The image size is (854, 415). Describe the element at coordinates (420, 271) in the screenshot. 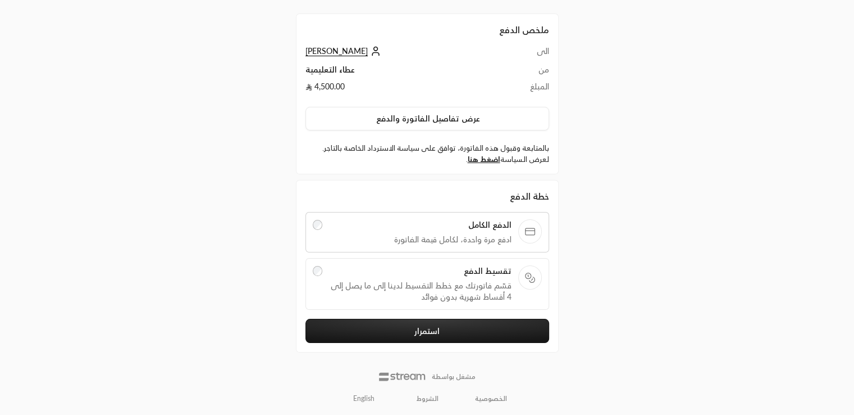

I see `span: تقسيط الدفع` at that location.